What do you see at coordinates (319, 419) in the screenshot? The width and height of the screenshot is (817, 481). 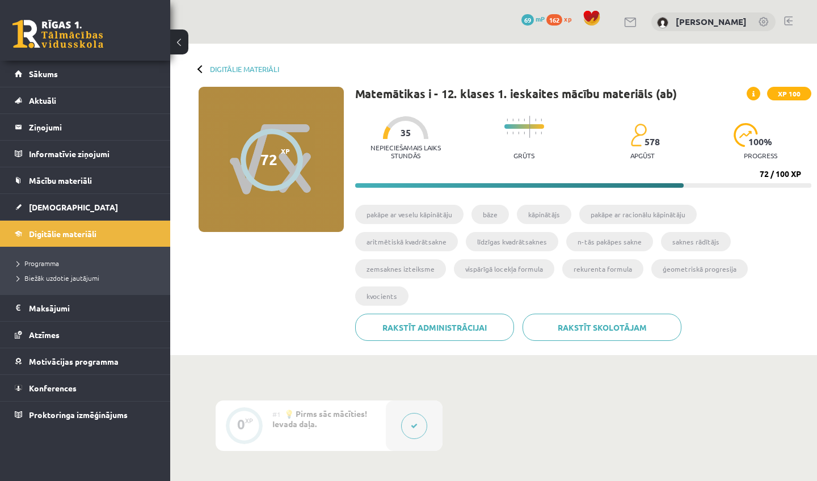 I see `span: 💡 Pirms sāc mācīties! Ievada daļa.` at bounding box center [319, 419].